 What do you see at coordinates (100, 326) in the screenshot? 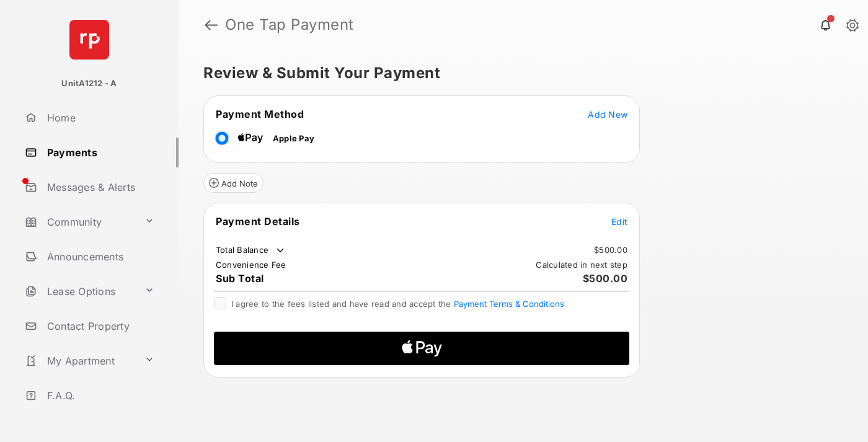
I see `a: Contact Property` at bounding box center [100, 326].